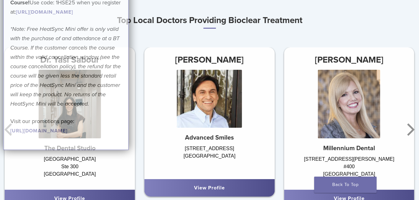 This screenshot has width=419, height=200. What do you see at coordinates (409, 130) in the screenshot?
I see `button: Next` at bounding box center [409, 130].